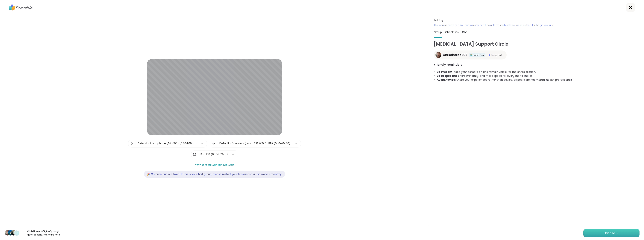  Describe the element at coordinates (610, 233) in the screenshot. I see `span: Join now` at that location.